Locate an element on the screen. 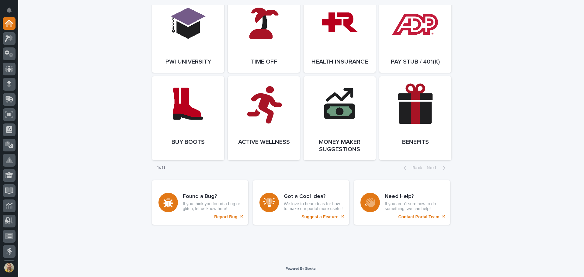 The height and width of the screenshot is (277, 584). p: Report Bug is located at coordinates (226, 217).